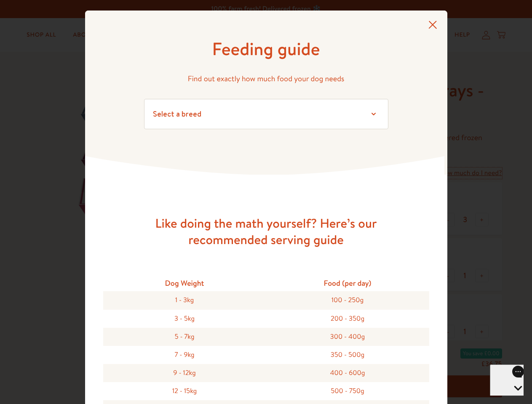 Image resolution: width=532 pixels, height=404 pixels. Describe the element at coordinates (266, 79) in the screenshot. I see `p: Find out exactly how much food your dog needs` at that location.